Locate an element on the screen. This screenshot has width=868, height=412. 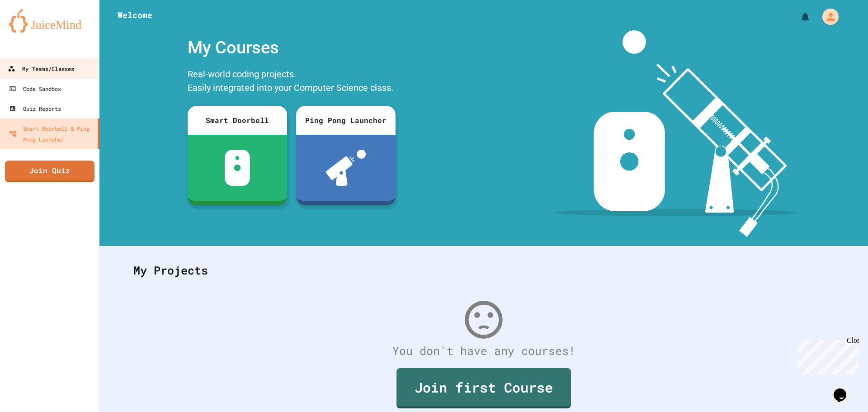
div: Smart Doorbell & Ping Pong Launcher is located at coordinates (51, 134).